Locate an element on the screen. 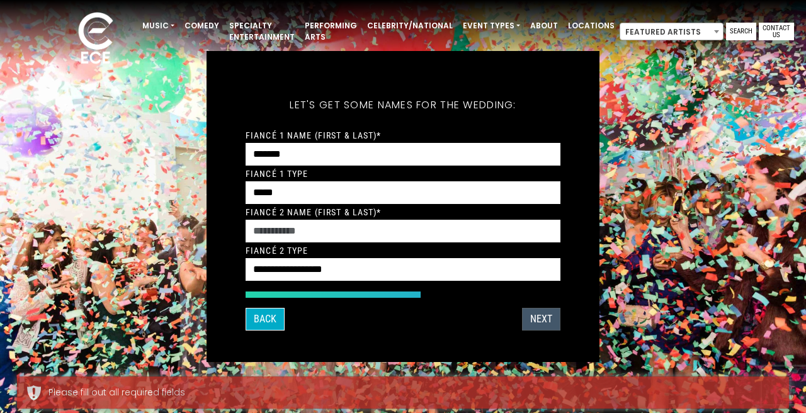 The width and height of the screenshot is (806, 413). button: Back is located at coordinates (265, 319).